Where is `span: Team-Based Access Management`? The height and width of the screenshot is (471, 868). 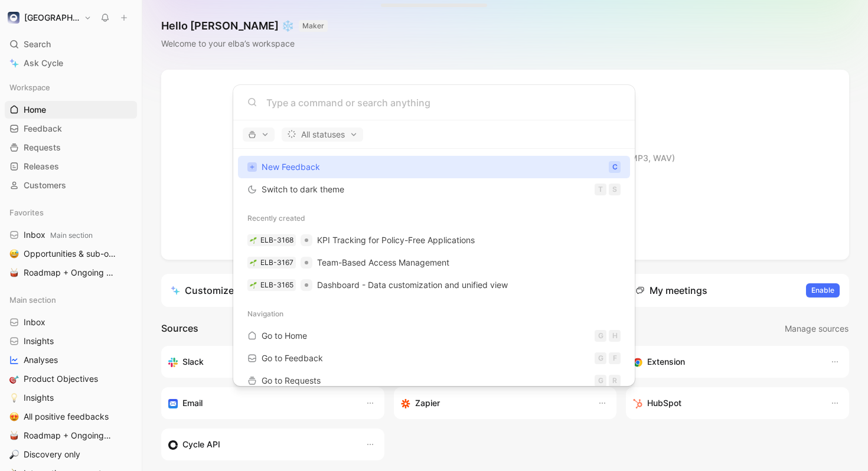
span: Team-Based Access Management is located at coordinates (383, 262).